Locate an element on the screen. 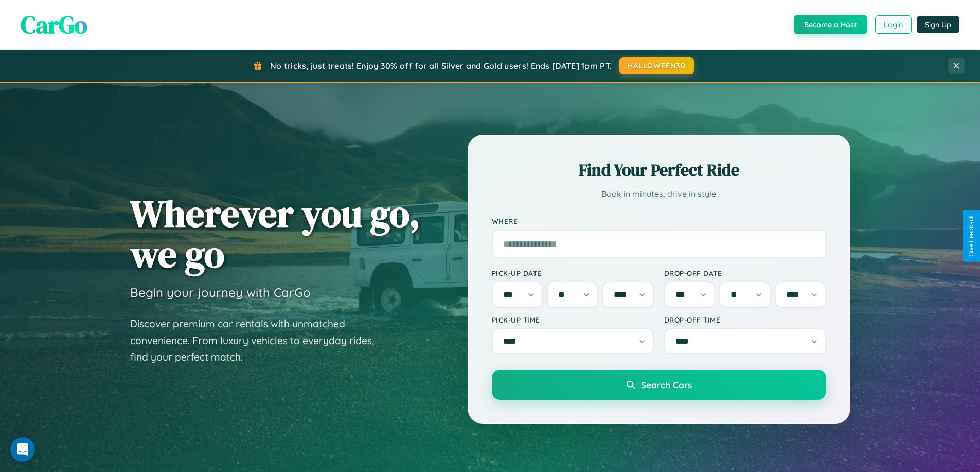 This screenshot has height=472, width=980. button: Login is located at coordinates (893, 25).